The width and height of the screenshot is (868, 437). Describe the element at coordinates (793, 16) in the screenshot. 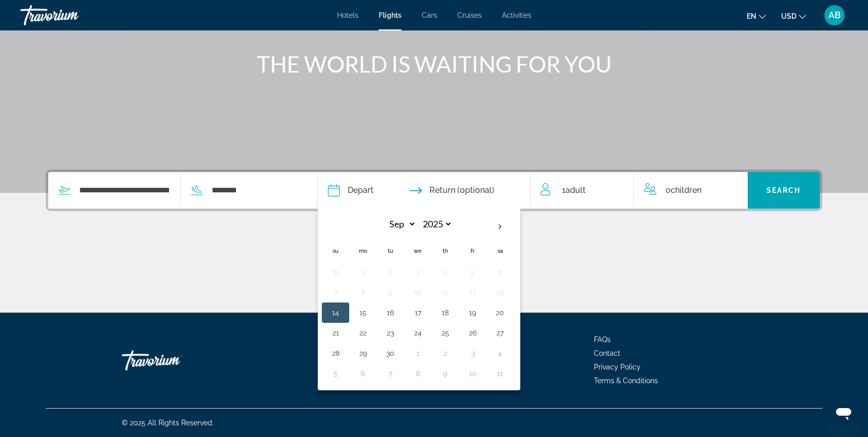

I see `button: Change currency` at that location.